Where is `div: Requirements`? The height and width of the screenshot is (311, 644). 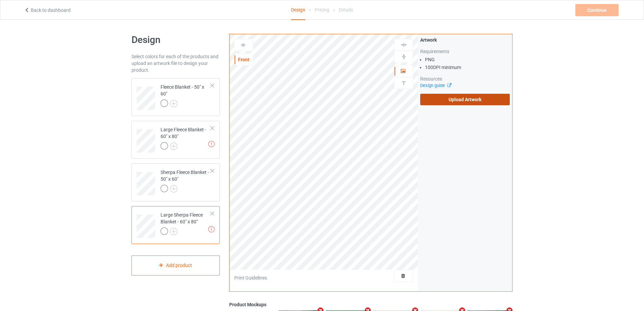
div: Requirements is located at coordinates (465, 51).